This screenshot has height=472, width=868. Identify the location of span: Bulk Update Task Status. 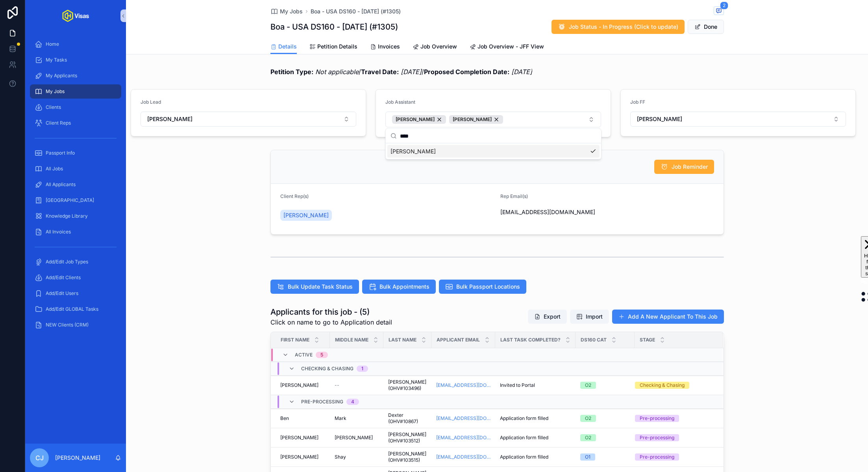
(320, 286).